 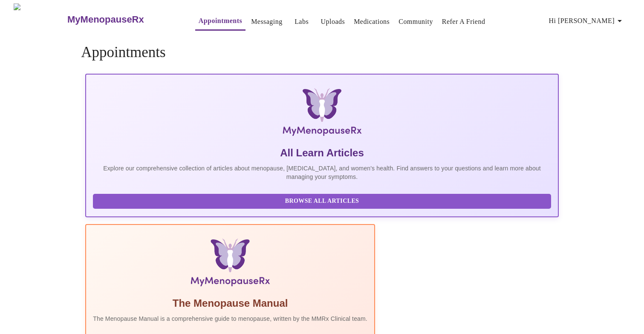 I want to click on a: Community, so click(x=415, y=22).